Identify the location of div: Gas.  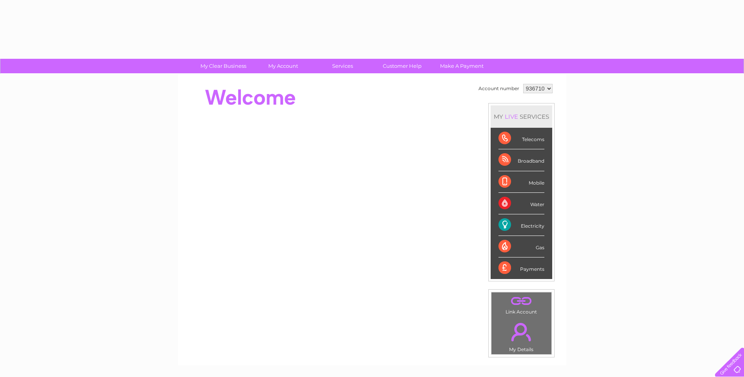
(521, 247).